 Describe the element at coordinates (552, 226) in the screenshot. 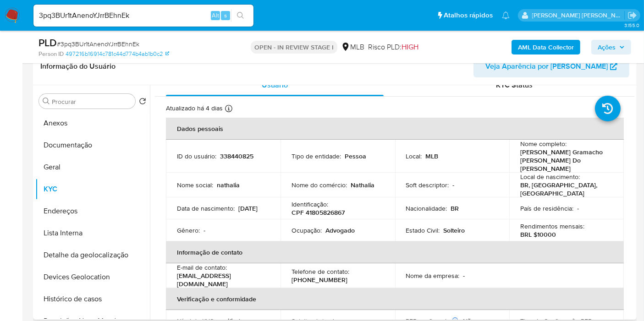

I see `p: Rendimentos mensais :` at that location.